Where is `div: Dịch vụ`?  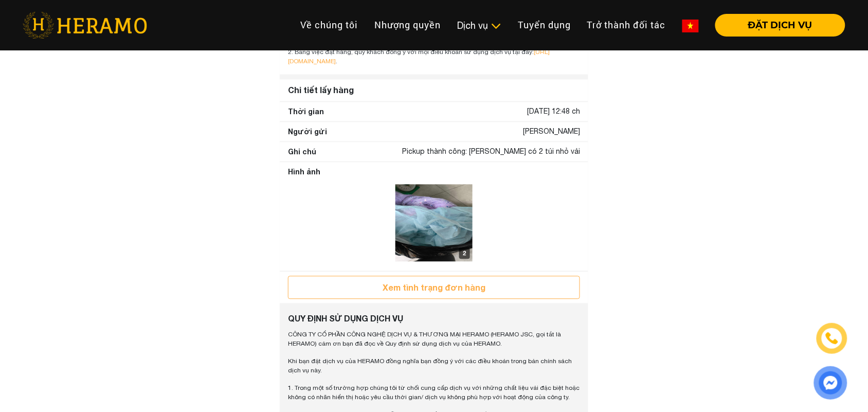
div: Dịch vụ is located at coordinates (480, 25).